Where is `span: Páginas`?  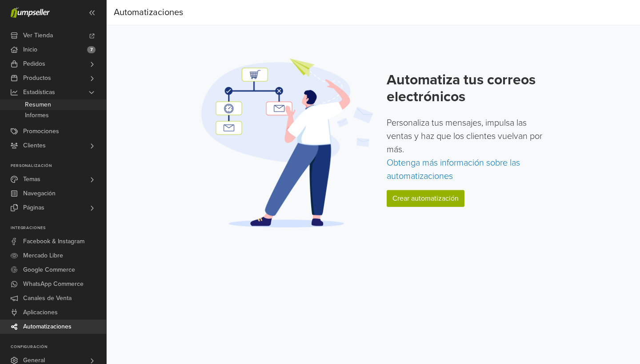 span: Páginas is located at coordinates (34, 208).